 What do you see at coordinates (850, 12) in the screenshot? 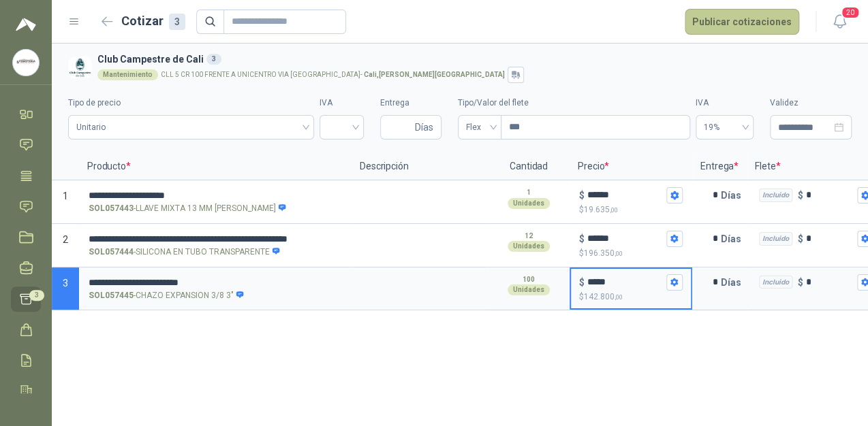
I see `span: 20` at bounding box center [850, 12].